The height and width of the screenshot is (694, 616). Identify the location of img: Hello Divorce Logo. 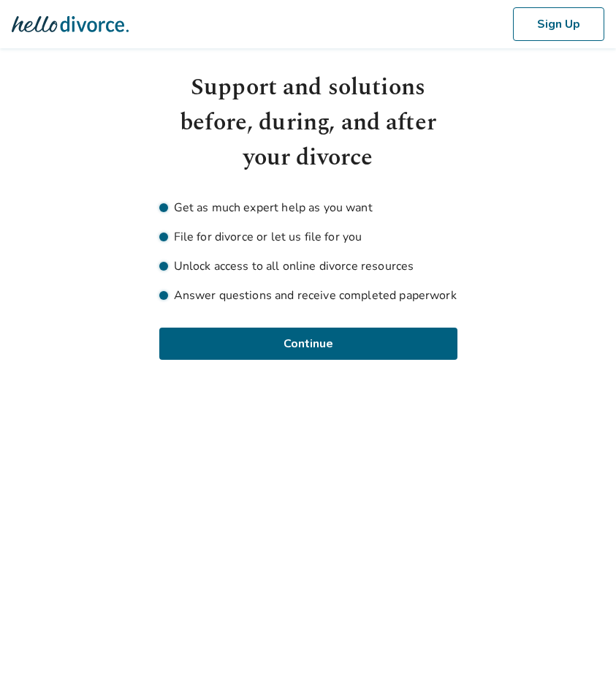
(70, 24).